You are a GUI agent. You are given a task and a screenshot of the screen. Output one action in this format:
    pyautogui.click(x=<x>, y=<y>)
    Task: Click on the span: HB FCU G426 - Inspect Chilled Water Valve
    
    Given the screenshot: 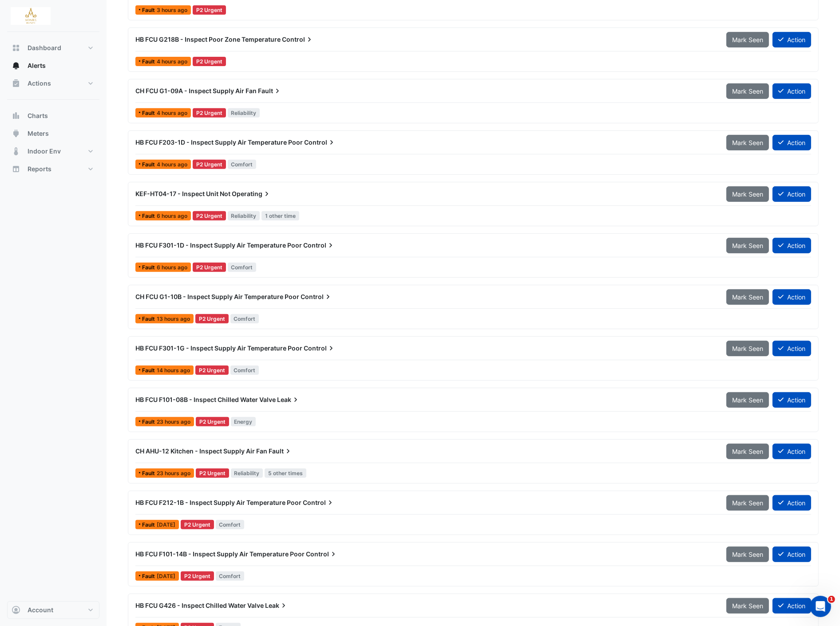 What is the action you would take?
    pyautogui.click(x=200, y=606)
    